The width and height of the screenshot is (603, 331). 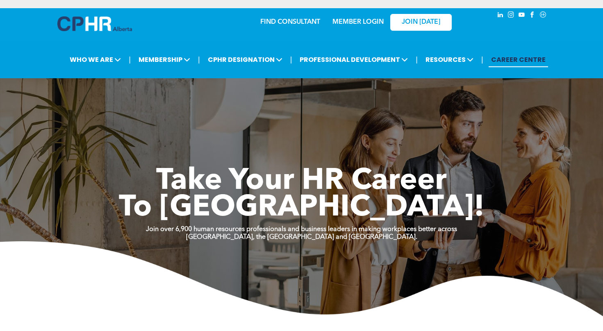 What do you see at coordinates (301, 230) in the screenshot?
I see `strong: Join over 6,900 human resources professionals and business leaders in making workplaces better ac...` at bounding box center [301, 230].